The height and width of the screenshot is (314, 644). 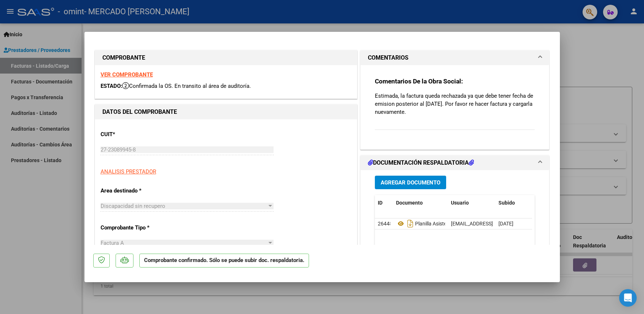 I want to click on div: Open Intercom Messenger, so click(x=628, y=298).